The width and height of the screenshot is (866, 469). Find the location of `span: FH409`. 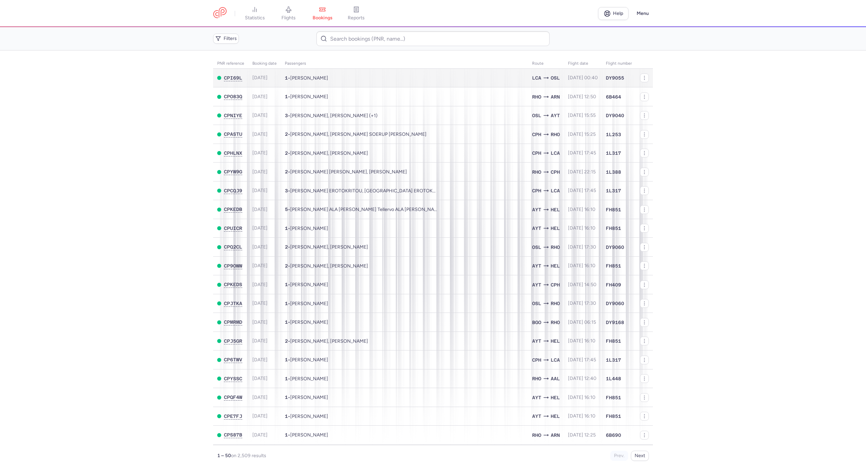

span: FH409 is located at coordinates (613, 285).